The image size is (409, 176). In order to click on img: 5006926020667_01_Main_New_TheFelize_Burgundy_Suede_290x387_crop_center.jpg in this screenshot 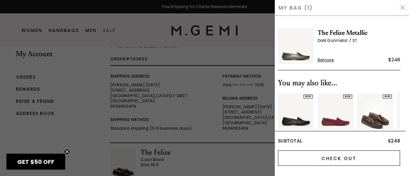, I will do `click(336, 111)`.